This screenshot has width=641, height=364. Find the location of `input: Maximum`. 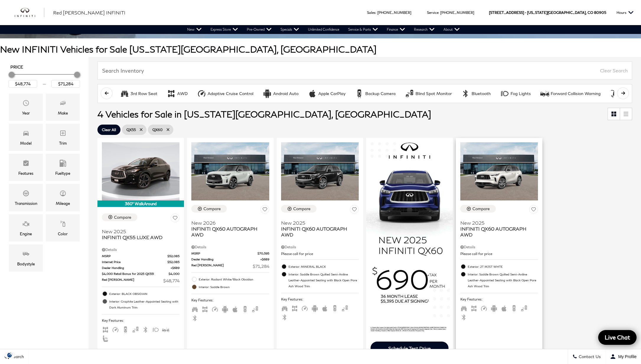

input: Maximum is located at coordinates (66, 84).